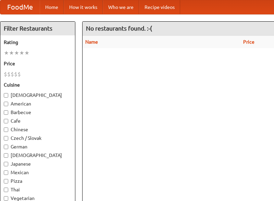  What do you see at coordinates (38, 189) in the screenshot?
I see `label: Thai` at bounding box center [38, 189].